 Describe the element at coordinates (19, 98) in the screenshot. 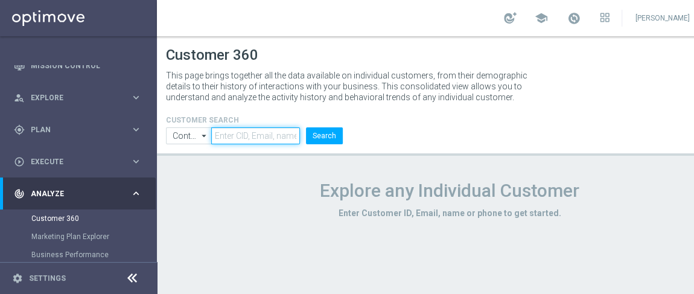

I see `i: person_search` at that location.